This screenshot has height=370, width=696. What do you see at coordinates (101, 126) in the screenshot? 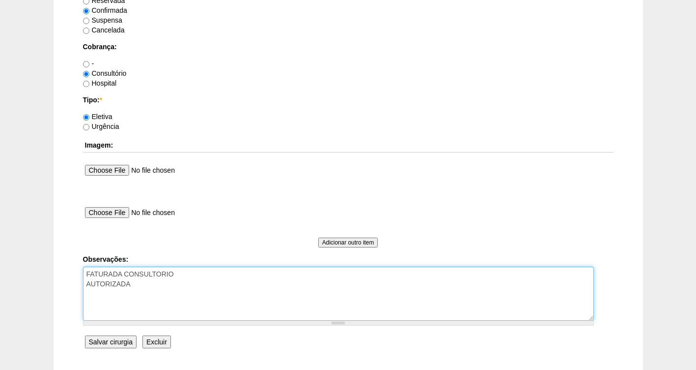
I see `label: Urgência` at bounding box center [101, 126].